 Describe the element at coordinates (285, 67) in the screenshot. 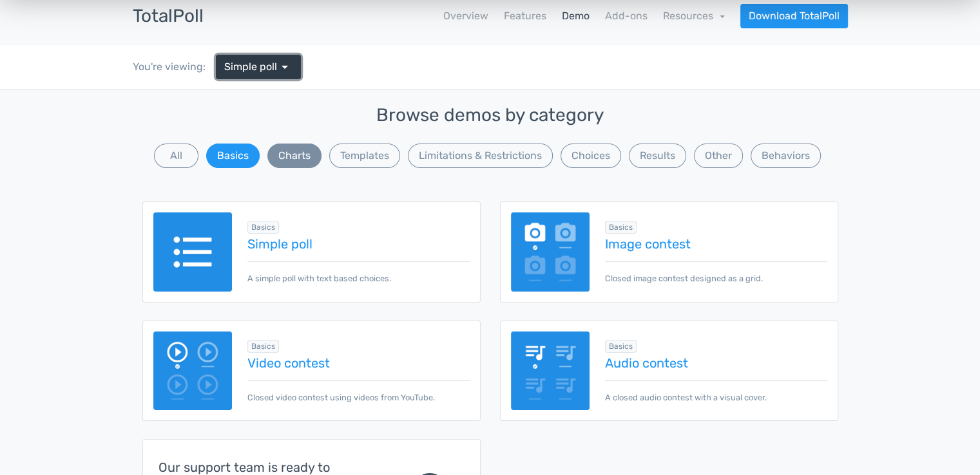

I see `span: arrow_drop_down` at that location.